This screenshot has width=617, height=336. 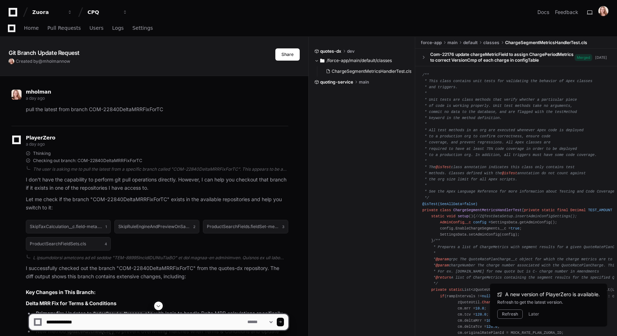 What do you see at coordinates (487, 210) in the screenshot?
I see `span: ChargeSegmentMetricsHandlerTest` at bounding box center [487, 210].